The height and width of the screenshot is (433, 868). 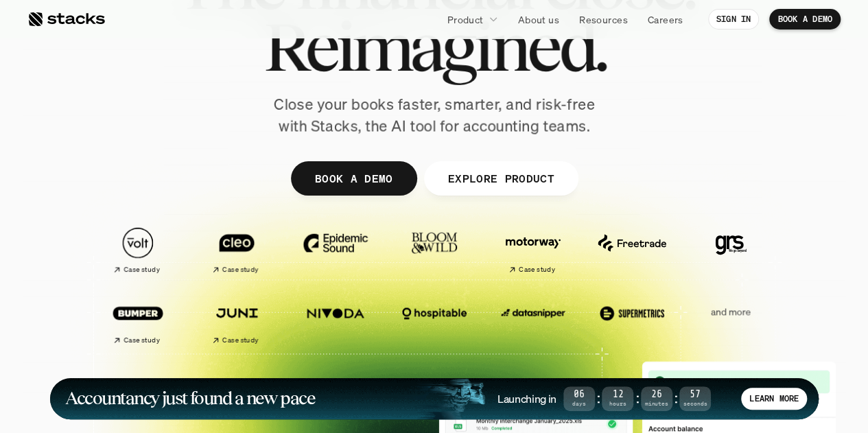 What do you see at coordinates (733, 20) in the screenshot?
I see `p: SIGN IN` at bounding box center [733, 20].